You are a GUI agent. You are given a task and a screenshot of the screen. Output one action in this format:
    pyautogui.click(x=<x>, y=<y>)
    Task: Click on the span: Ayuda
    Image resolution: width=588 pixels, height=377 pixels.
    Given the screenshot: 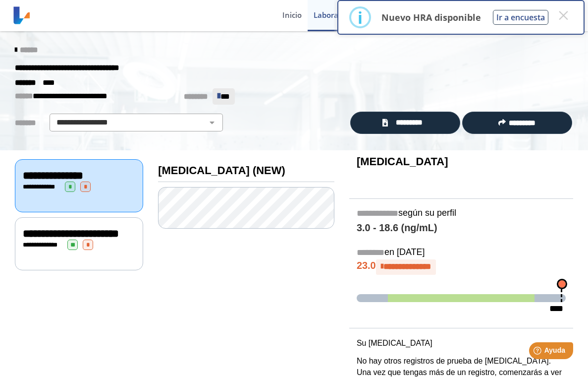 What is the action you would take?
    pyautogui.click(x=55, y=12)
    